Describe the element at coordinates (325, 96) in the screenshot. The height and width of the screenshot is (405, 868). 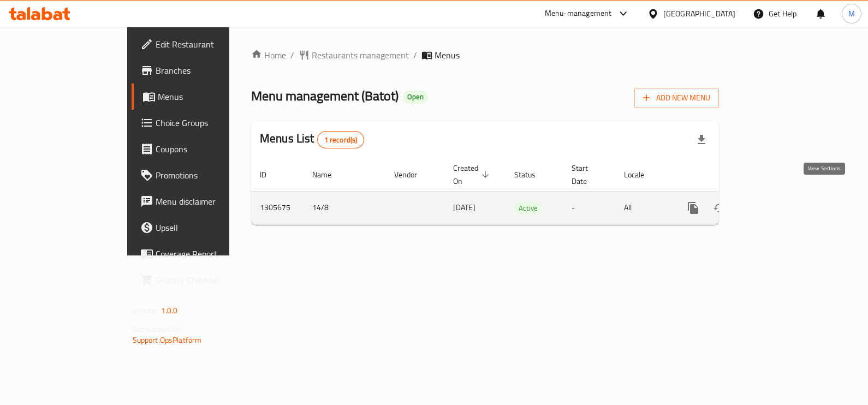
I see `span: Menu management ( Batot )` at that location.